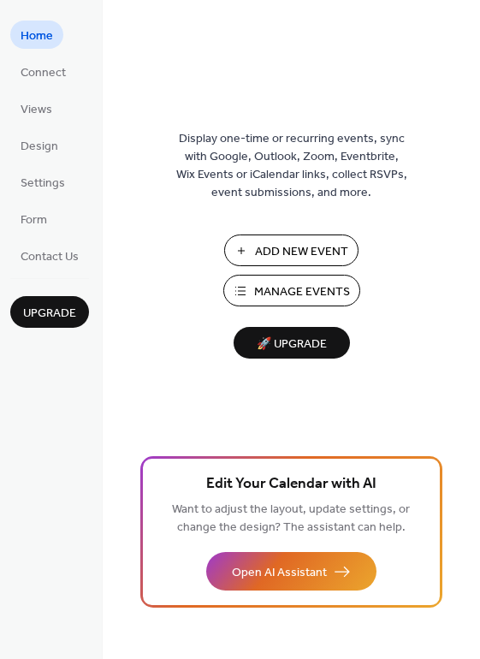  Describe the element at coordinates (36, 108) in the screenshot. I see `a: Views` at that location.